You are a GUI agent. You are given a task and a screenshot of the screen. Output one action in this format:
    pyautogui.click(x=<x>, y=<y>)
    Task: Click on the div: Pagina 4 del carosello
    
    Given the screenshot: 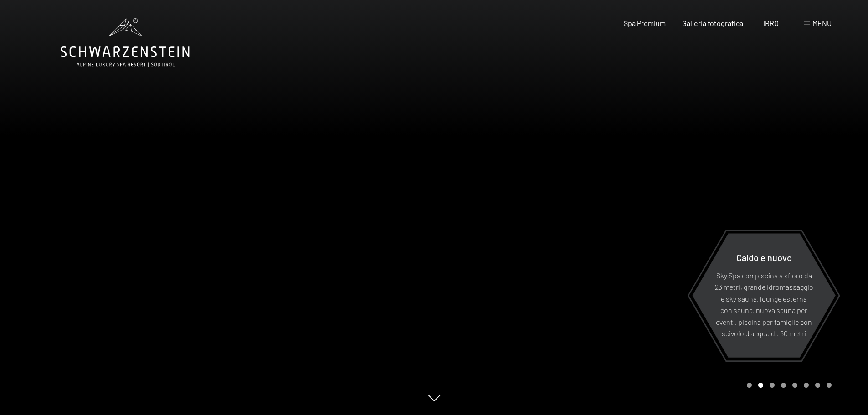 What is the action you would take?
    pyautogui.click(x=784, y=385)
    